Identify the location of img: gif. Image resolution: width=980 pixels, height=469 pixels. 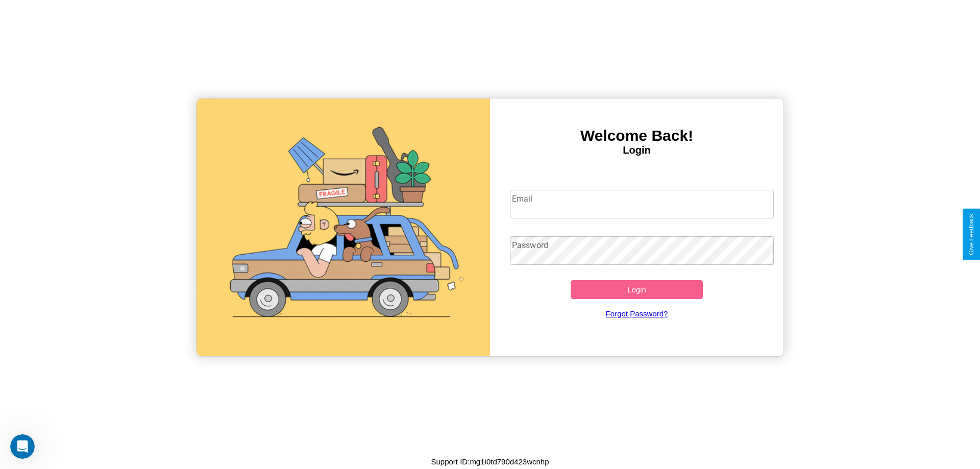
(343, 227).